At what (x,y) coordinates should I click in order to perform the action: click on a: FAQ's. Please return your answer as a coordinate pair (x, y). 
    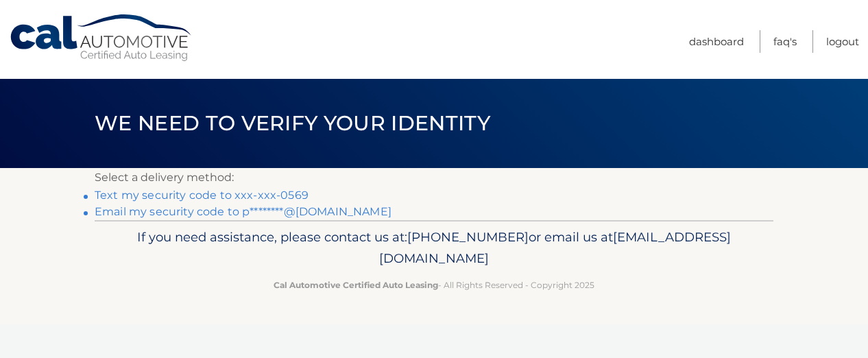
    Looking at the image, I should click on (785, 41).